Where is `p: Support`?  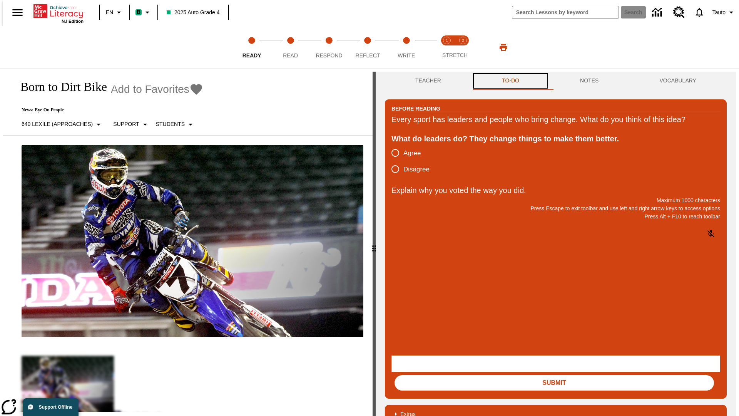
p: Support is located at coordinates (126, 124).